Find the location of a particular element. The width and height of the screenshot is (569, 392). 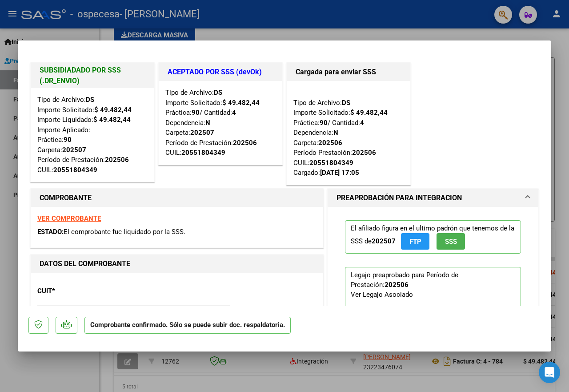

div: Open Intercom Messenger is located at coordinates (550, 372).